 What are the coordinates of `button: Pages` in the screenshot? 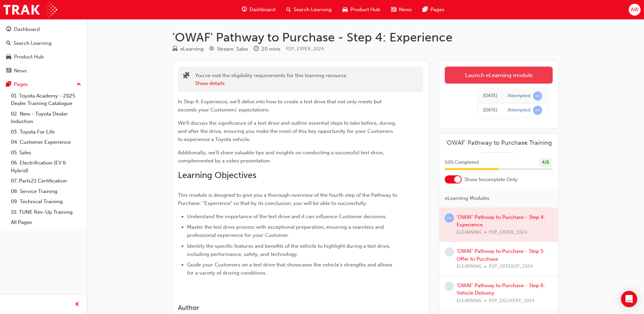 It's located at (43, 84).